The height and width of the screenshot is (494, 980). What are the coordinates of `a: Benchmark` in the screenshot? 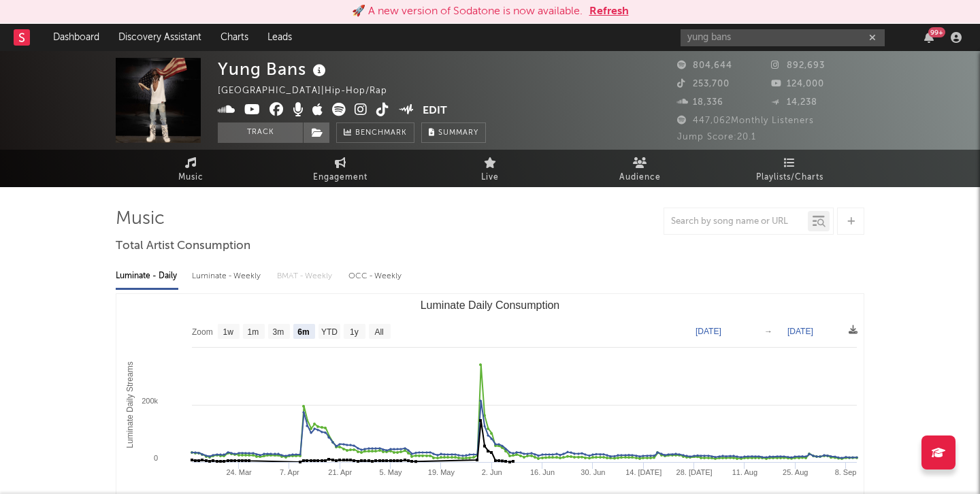 It's located at (375, 133).